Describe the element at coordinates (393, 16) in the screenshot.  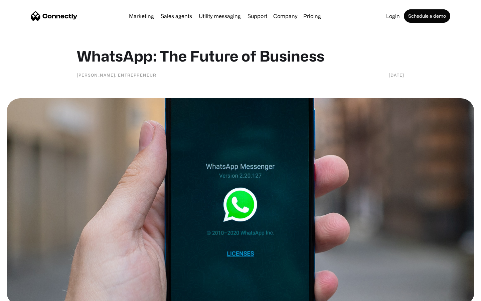
I see `a: Login` at that location.